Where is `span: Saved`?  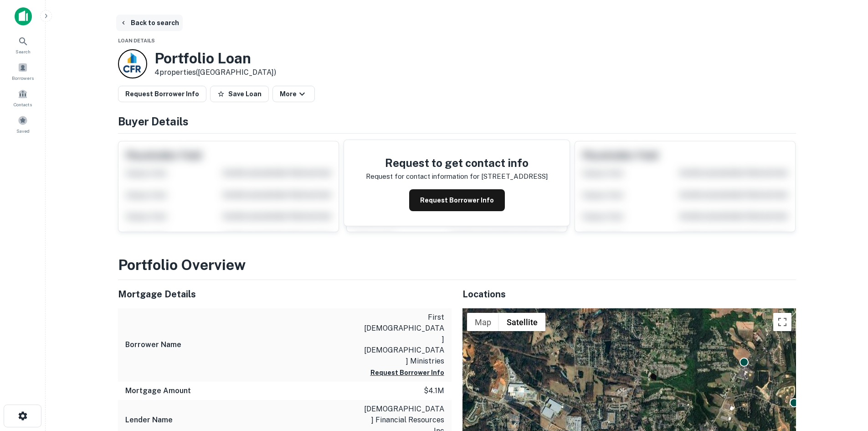
span: Saved is located at coordinates (23, 131).